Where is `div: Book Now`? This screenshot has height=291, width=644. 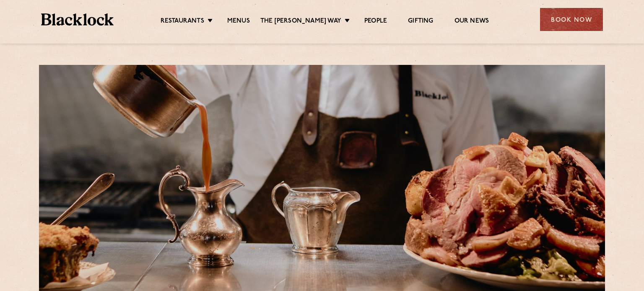
div: Book Now is located at coordinates (571, 19).